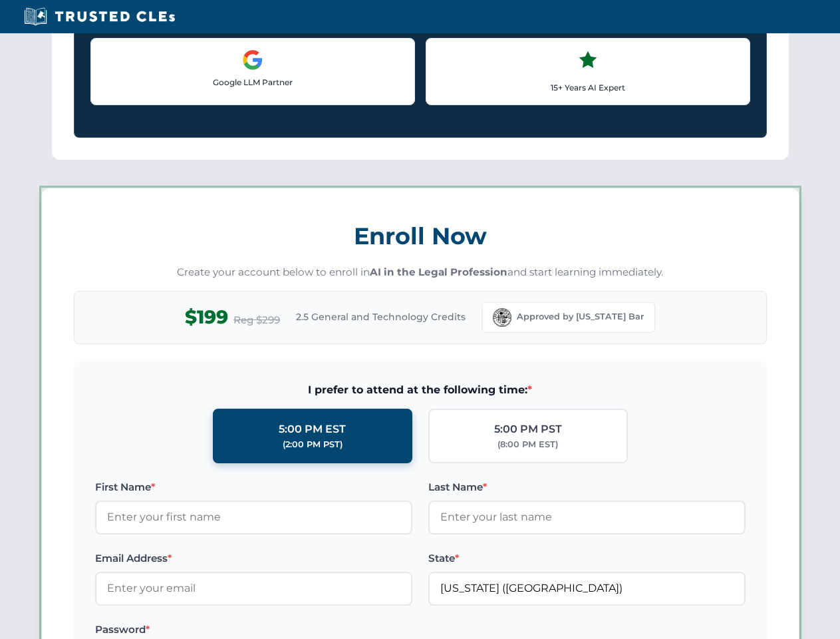 This screenshot has width=840, height=639. I want to click on div: 5:00 PM EST, so click(312, 429).